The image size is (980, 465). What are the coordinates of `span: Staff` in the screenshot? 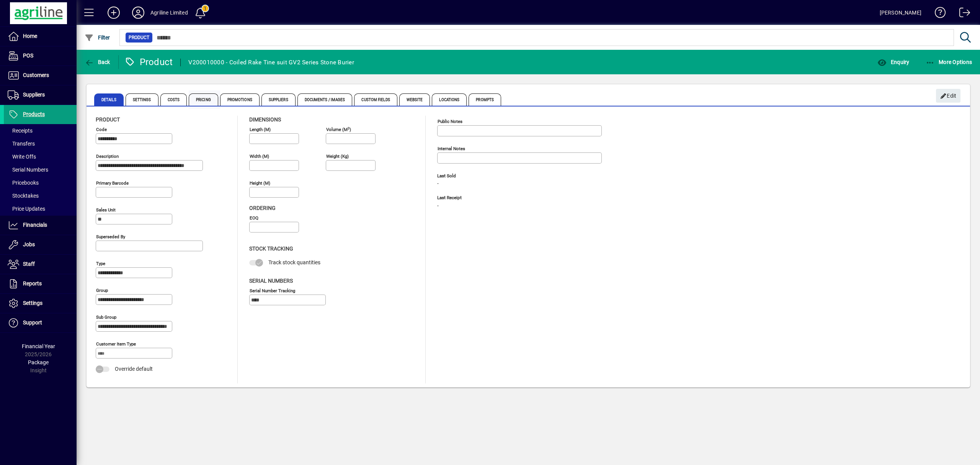 It's located at (29, 264).